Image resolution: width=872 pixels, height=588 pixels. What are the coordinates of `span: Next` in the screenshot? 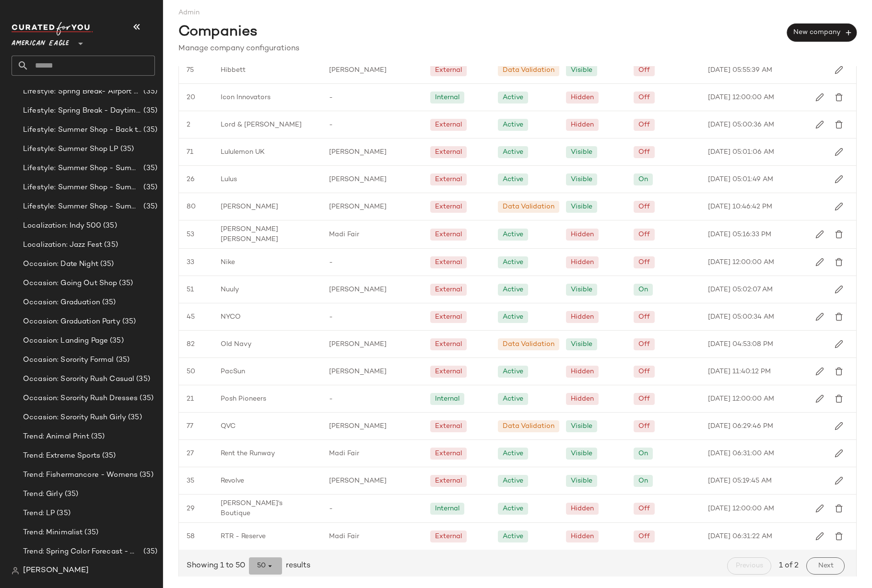 It's located at (825, 566).